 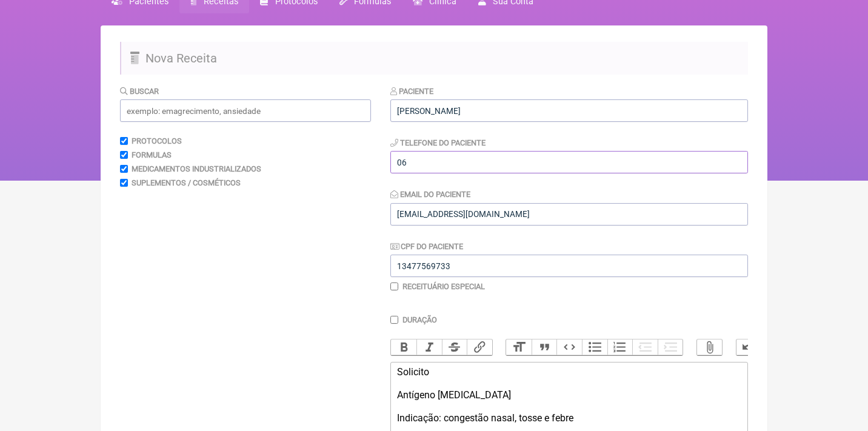 I want to click on button: Bullets, so click(x=595, y=347).